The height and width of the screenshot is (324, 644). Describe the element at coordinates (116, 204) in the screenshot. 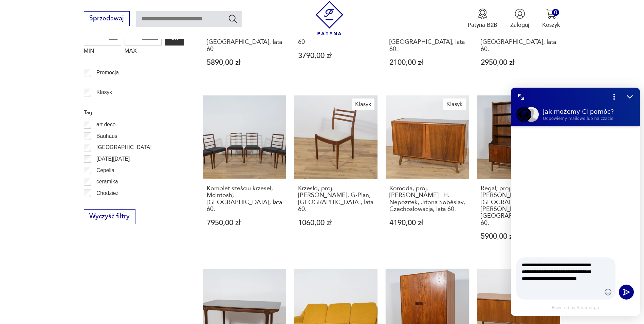

I see `button: Wyślij` at that location.